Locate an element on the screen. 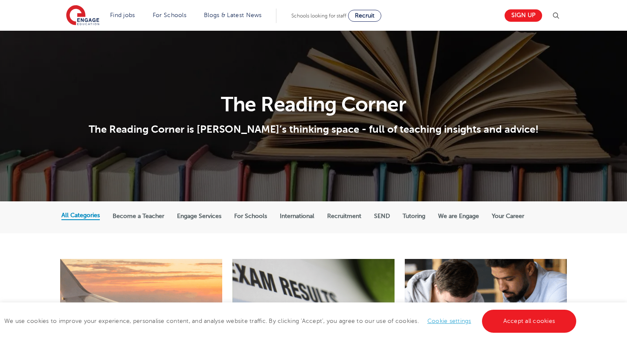 The height and width of the screenshot is (340, 627). label: Become a Teacher is located at coordinates (138, 216).